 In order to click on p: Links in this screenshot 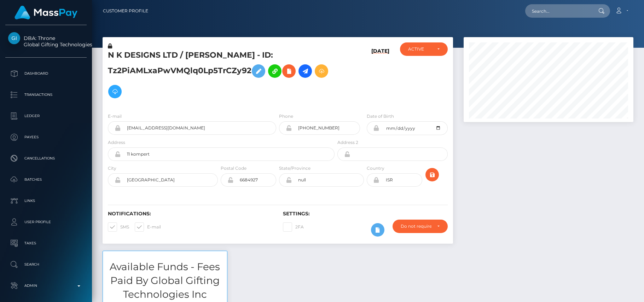, I will do `click(46, 201)`.